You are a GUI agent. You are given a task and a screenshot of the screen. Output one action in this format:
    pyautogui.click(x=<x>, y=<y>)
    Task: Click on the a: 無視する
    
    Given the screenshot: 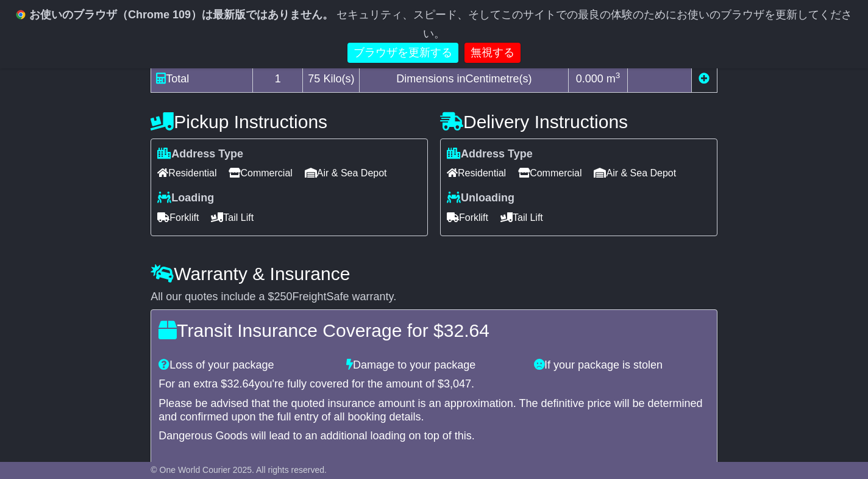 What is the action you would take?
    pyautogui.click(x=492, y=53)
    